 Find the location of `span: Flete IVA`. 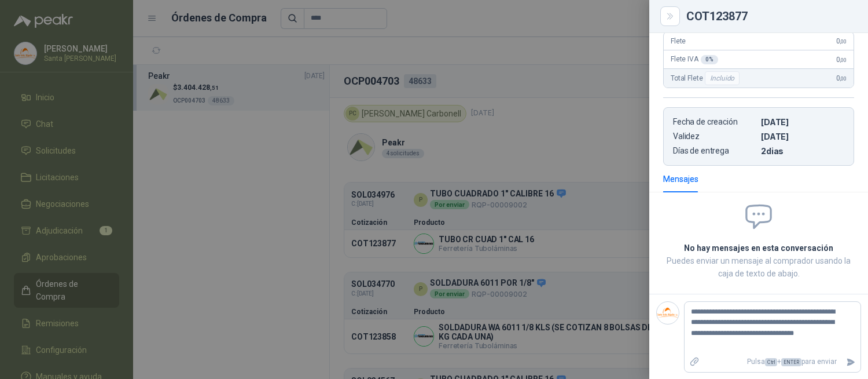

span: Flete IVA is located at coordinates (694, 59).